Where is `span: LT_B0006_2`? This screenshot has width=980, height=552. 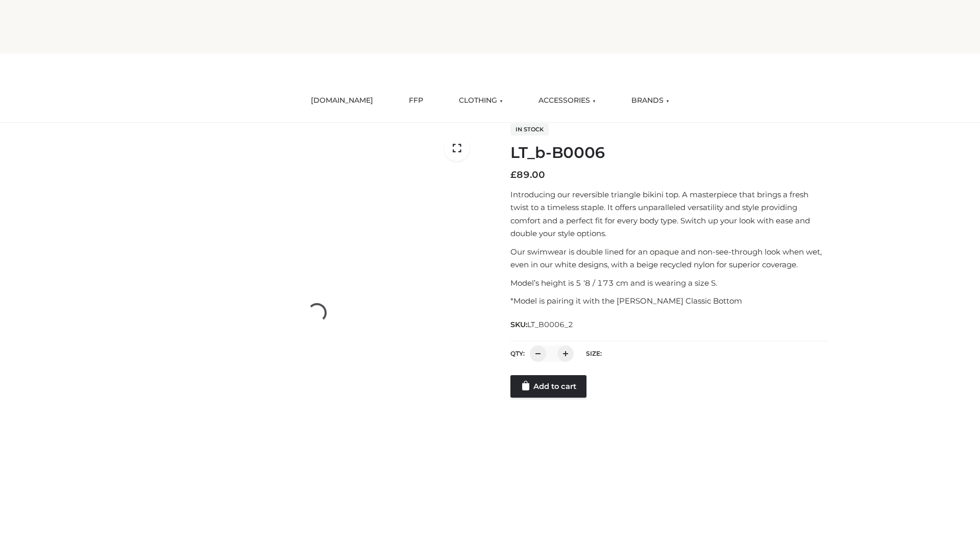
span: LT_B0006_2 is located at coordinates (551, 324).